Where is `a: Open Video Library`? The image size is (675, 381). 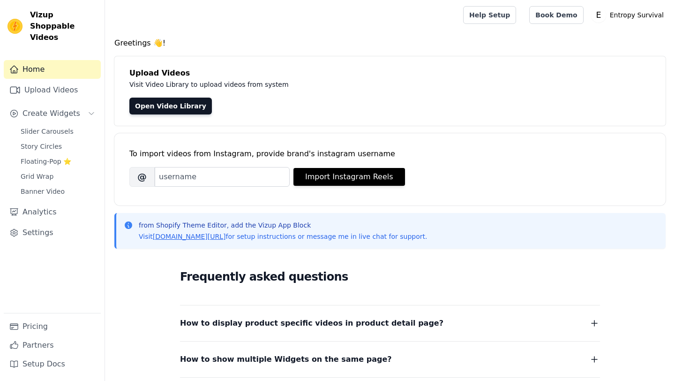 a: Open Video Library is located at coordinates (171, 106).